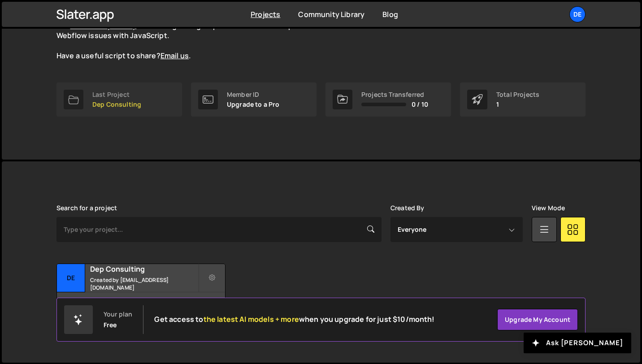 The image size is (642, 364). Describe the element at coordinates (538, 320) in the screenshot. I see `a: Upgrade my account` at that location.